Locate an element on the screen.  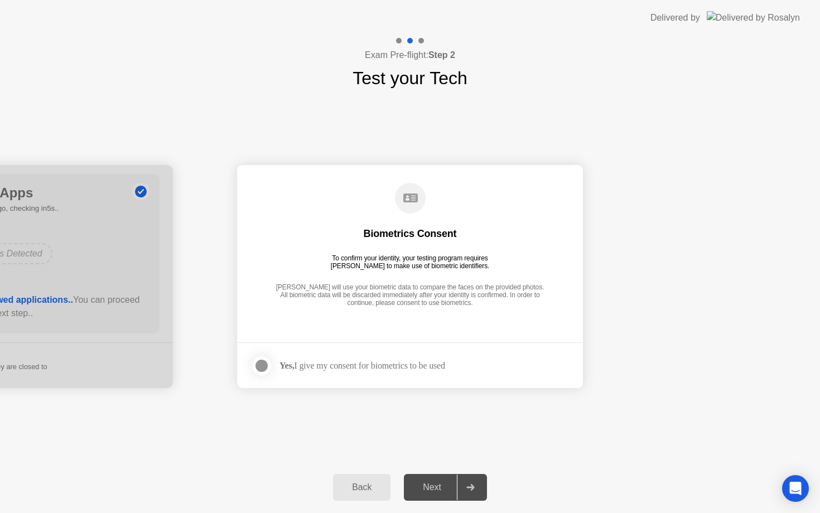
h1: Test your Tech is located at coordinates (410, 78).